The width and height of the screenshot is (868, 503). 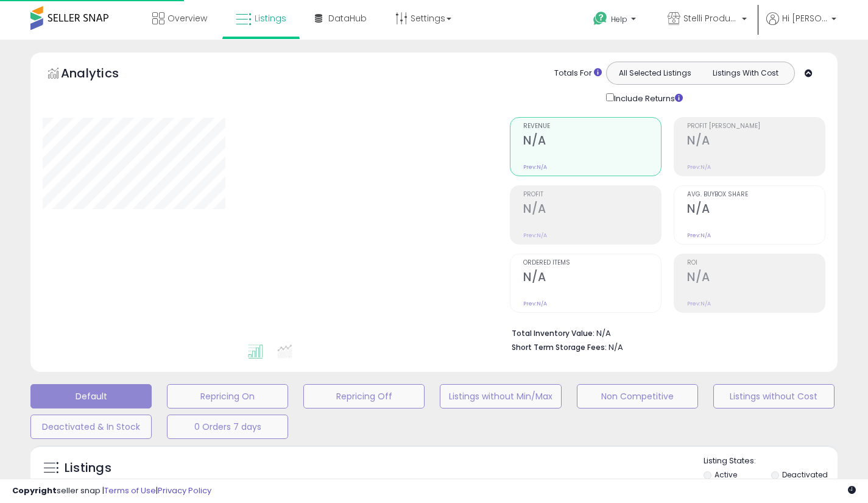 I want to click on b: Short Term Storage Fees:, so click(x=559, y=347).